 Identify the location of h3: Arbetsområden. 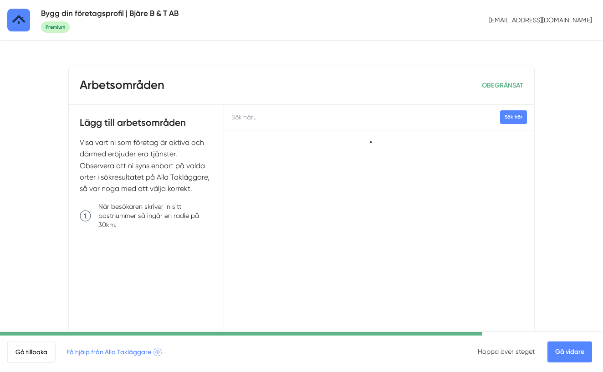
(122, 85).